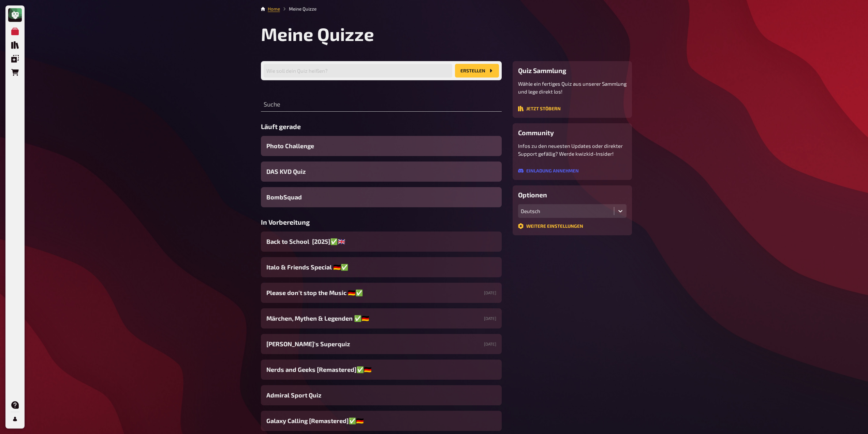  I want to click on a: Einladung annehmen, so click(549, 171).